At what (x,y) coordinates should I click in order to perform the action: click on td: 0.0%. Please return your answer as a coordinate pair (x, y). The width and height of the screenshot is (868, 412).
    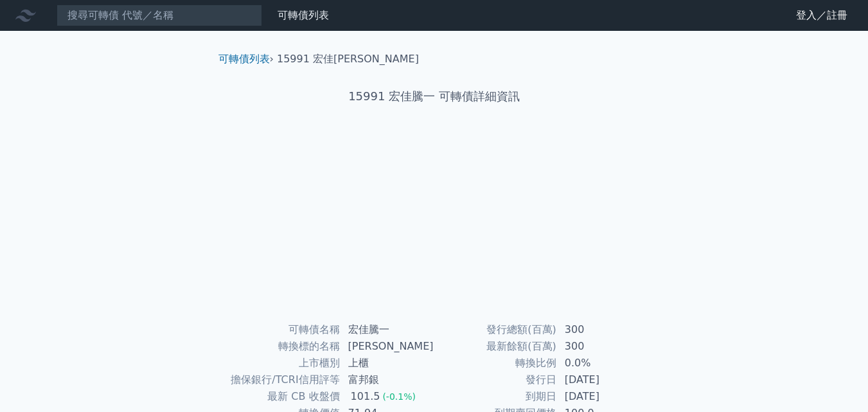
    Looking at the image, I should click on (601, 363).